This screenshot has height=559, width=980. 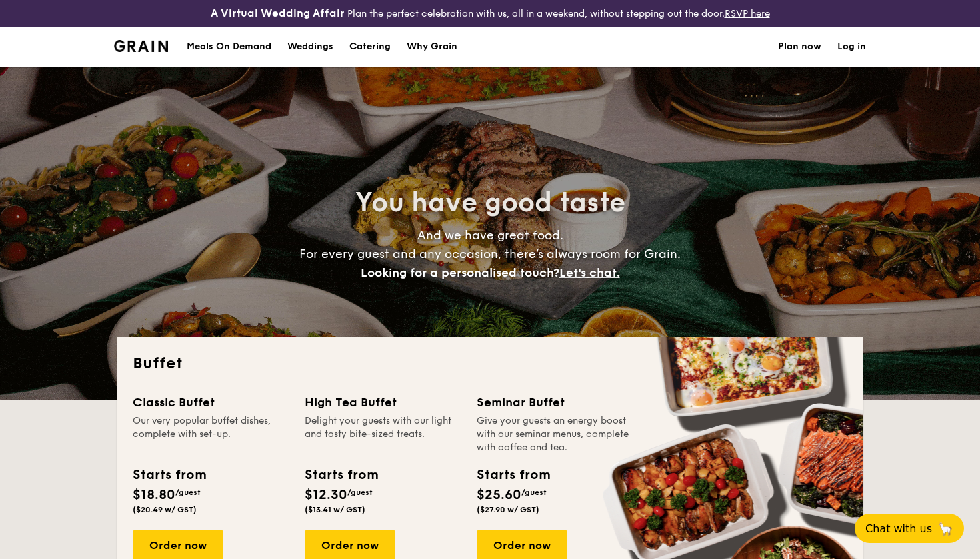 I want to click on a: RSVP here, so click(x=747, y=14).